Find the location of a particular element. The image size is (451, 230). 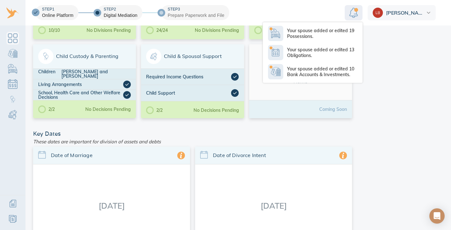

div: Digital Mediation is located at coordinates (121, 15).